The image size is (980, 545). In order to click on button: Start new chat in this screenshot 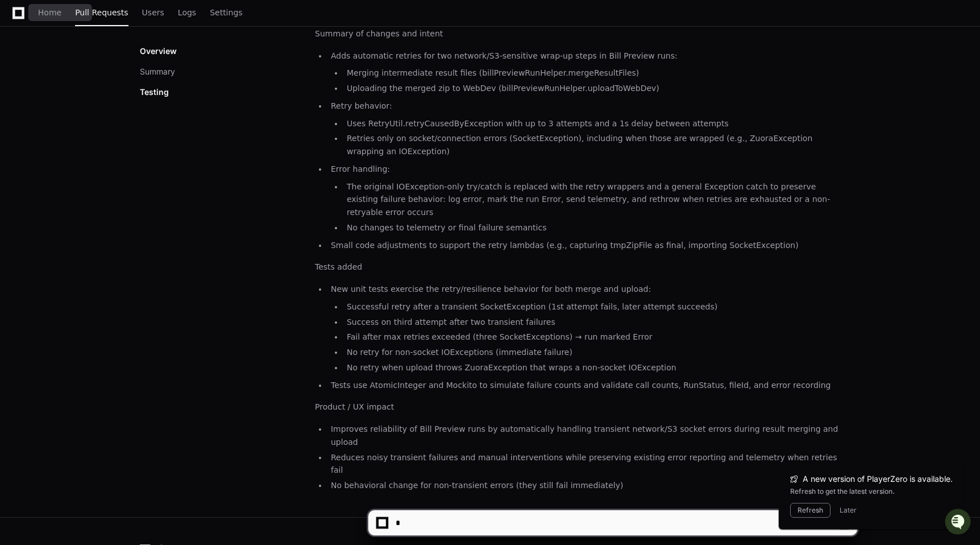, I will do `click(200, 95)`.